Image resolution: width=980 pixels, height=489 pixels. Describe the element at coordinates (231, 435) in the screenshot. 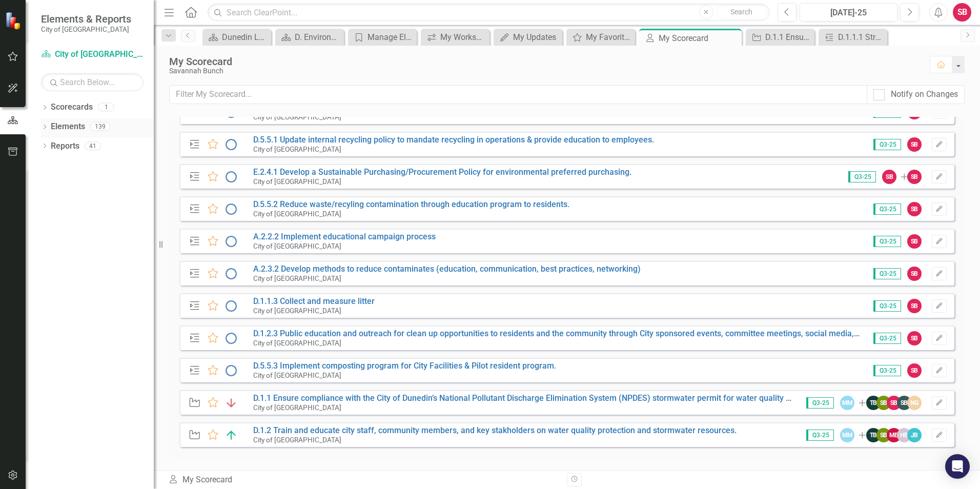

I see `img: On Track` at that location.